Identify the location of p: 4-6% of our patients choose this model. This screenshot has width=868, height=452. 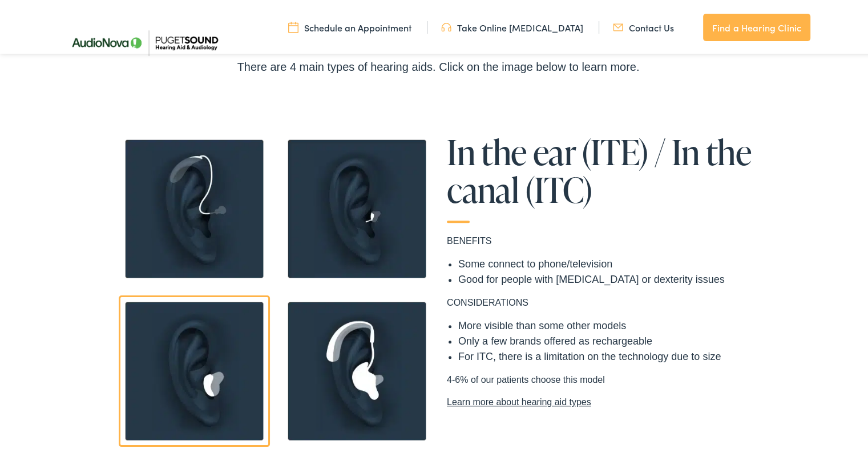
(601, 388).